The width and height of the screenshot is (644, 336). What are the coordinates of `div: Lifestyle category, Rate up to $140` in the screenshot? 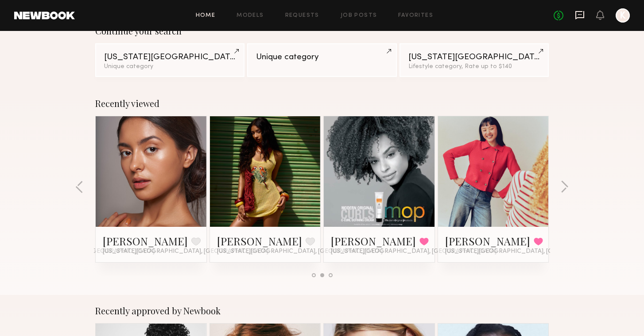 It's located at (474, 67).